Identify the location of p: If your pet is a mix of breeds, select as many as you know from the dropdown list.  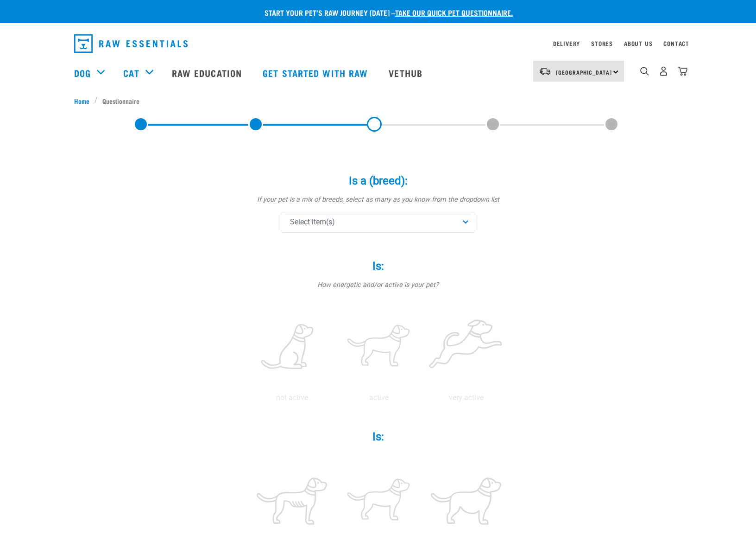
(378, 200).